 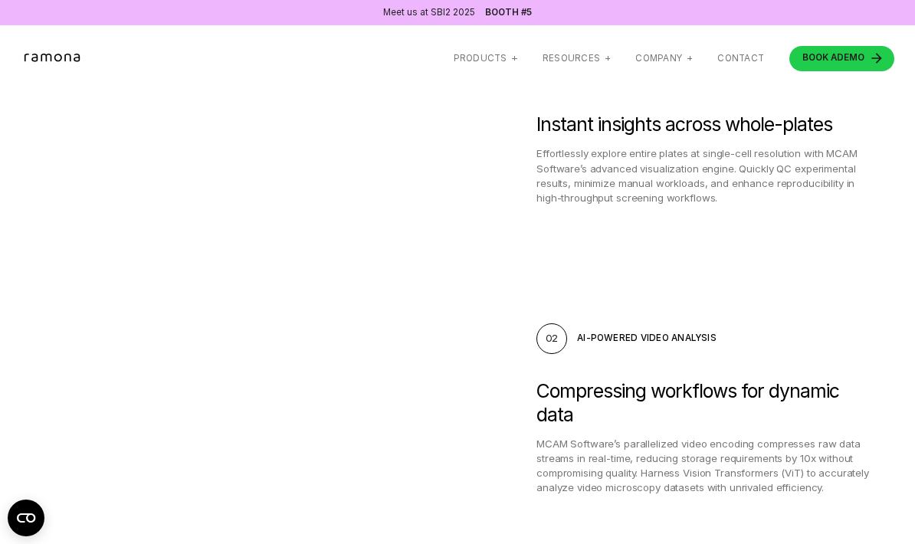 What do you see at coordinates (429, 12) in the screenshot?
I see `div: Meet us at SBI2 2025` at bounding box center [429, 12].